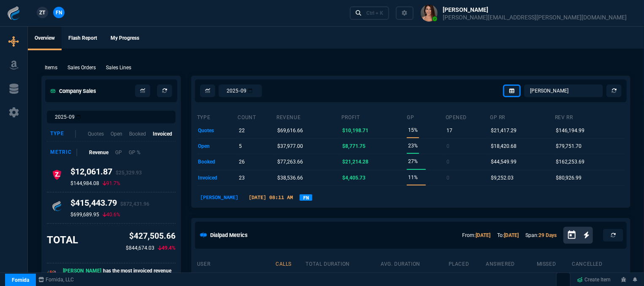  Describe the element at coordinates (355, 161) in the screenshot. I see `p: $21,214.28` at that location.